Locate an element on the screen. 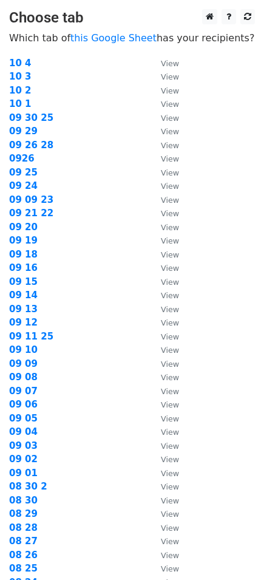  a: 10 1 is located at coordinates (20, 104).